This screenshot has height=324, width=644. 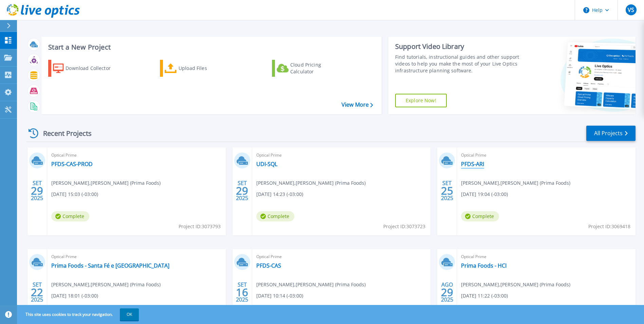 What do you see at coordinates (447, 292) in the screenshot?
I see `div: AGO 2025` at bounding box center [447, 292].